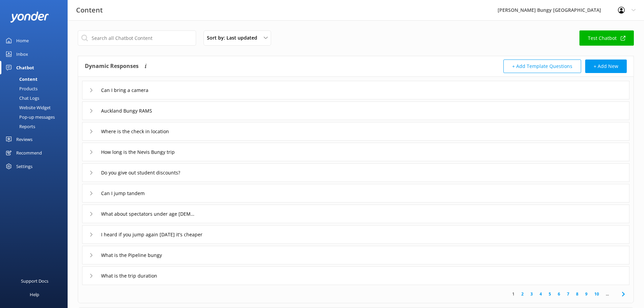 The image size is (644, 308). What do you see at coordinates (29, 153) in the screenshot?
I see `div: Recommend` at bounding box center [29, 153].